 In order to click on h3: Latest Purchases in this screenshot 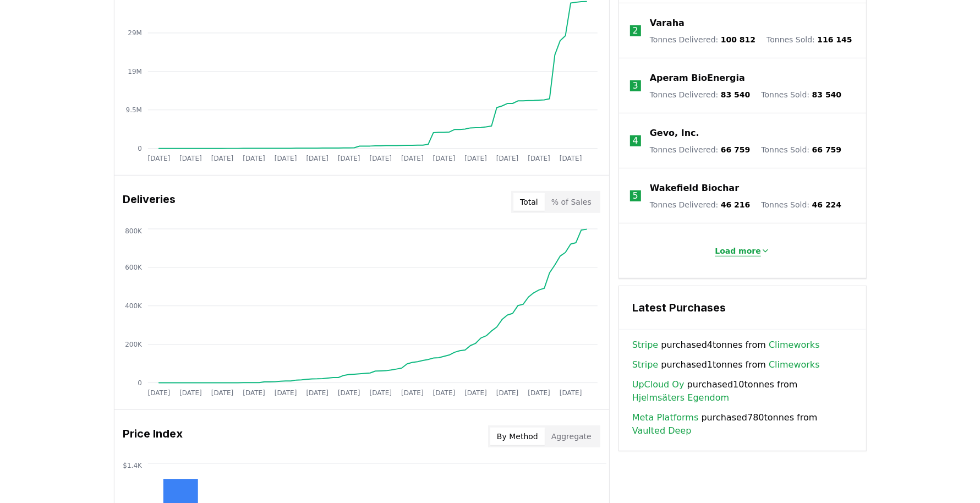, I will do `click(742, 307)`.